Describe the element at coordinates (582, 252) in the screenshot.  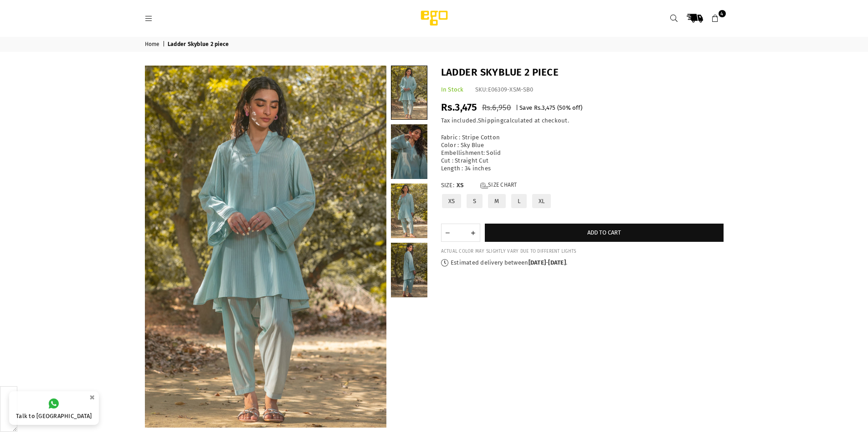
I see `div: ACTUAL COLOR MAY SLIGHTLY VARY DUE TO DIFFERENT LIGHTS` at that location.